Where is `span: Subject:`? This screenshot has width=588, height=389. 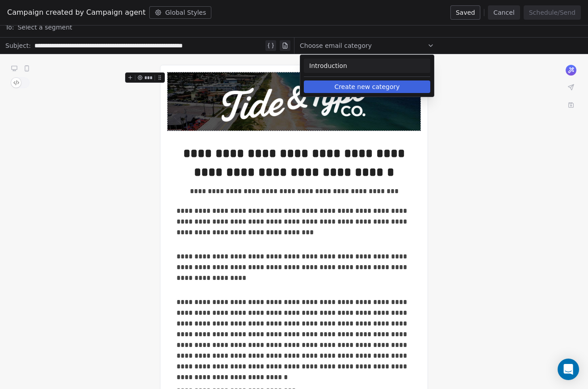
span: Subject: is located at coordinates (18, 47).